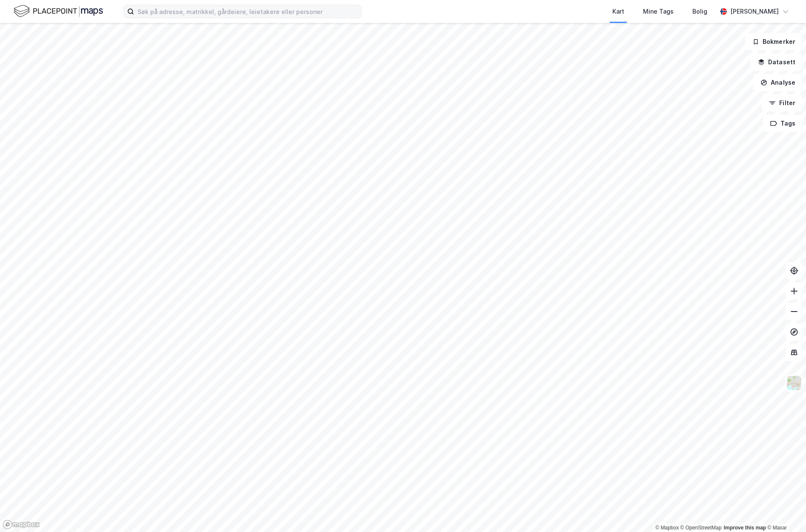  I want to click on a: OpenStreetMap, so click(701, 528).